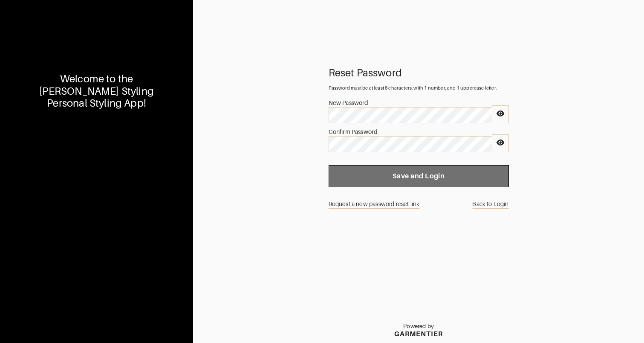 The height and width of the screenshot is (343, 644). What do you see at coordinates (418, 326) in the screenshot?
I see `p: Powered by` at bounding box center [418, 326].